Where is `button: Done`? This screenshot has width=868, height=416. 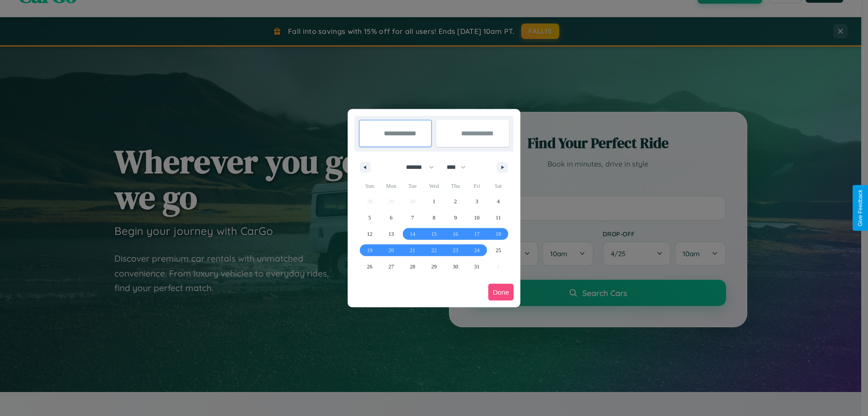 button: Done is located at coordinates (501, 292).